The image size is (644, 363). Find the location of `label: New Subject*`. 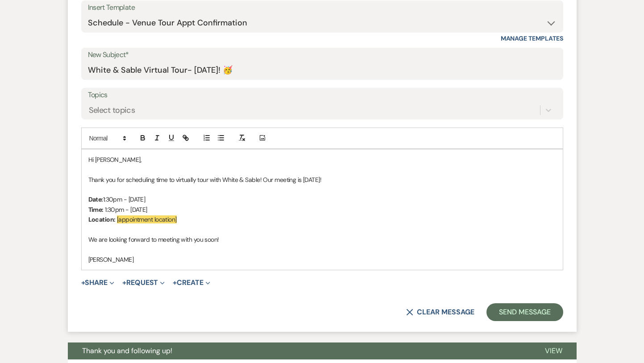

label: New Subject* is located at coordinates (322, 55).